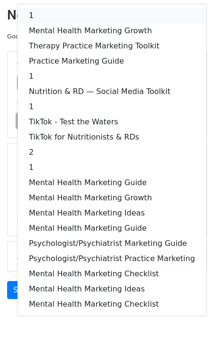 Image resolution: width=214 pixels, height=347 pixels. I want to click on a: TikTok - Test the Waters, so click(112, 122).